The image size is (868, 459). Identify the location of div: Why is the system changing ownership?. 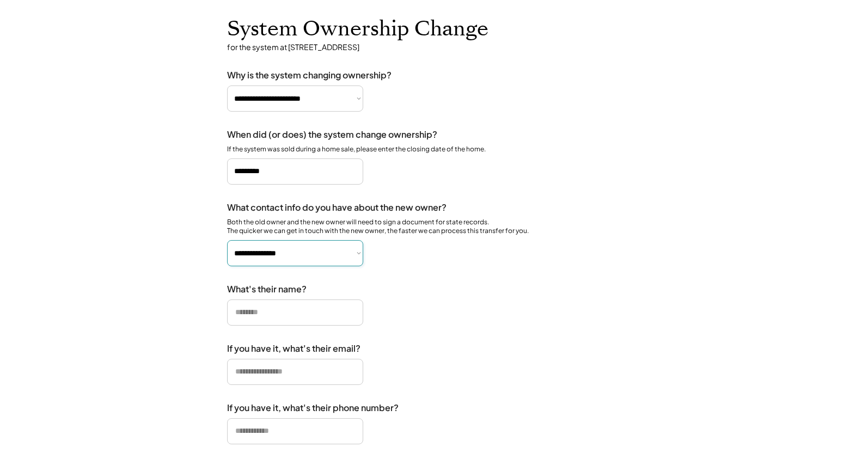
(309, 75).